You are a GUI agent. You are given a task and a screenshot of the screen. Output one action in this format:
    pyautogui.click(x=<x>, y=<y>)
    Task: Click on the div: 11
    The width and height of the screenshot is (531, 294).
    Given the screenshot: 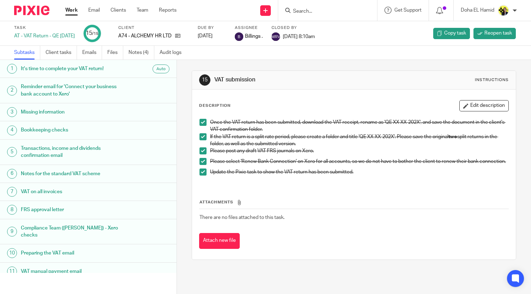 What is the action you would take?
    pyautogui.click(x=12, y=272)
    